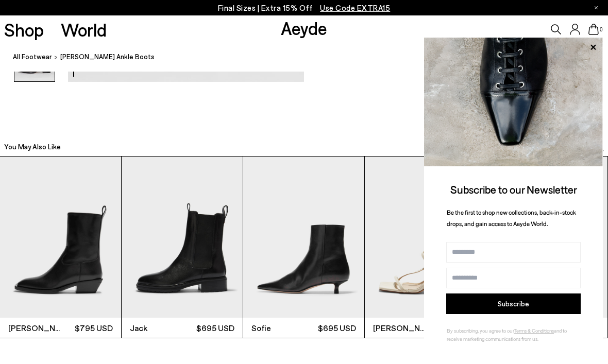 The width and height of the screenshot is (608, 364). What do you see at coordinates (601, 29) in the screenshot?
I see `span: 0` at bounding box center [601, 29].